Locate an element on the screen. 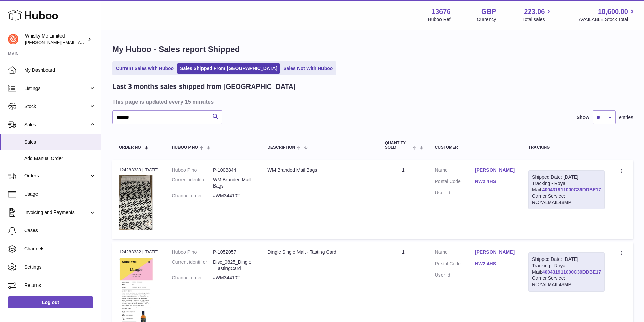  h3: This page is updated every 15 minutes is located at coordinates (372, 102).